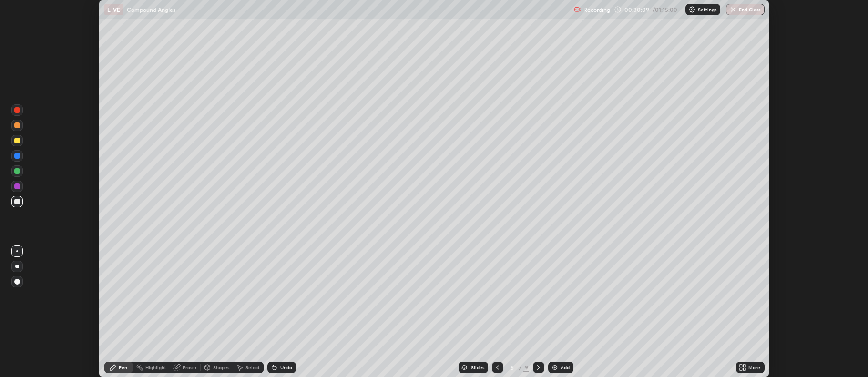 The width and height of the screenshot is (868, 377). Describe the element at coordinates (286, 367) in the screenshot. I see `div: Undo` at that location.